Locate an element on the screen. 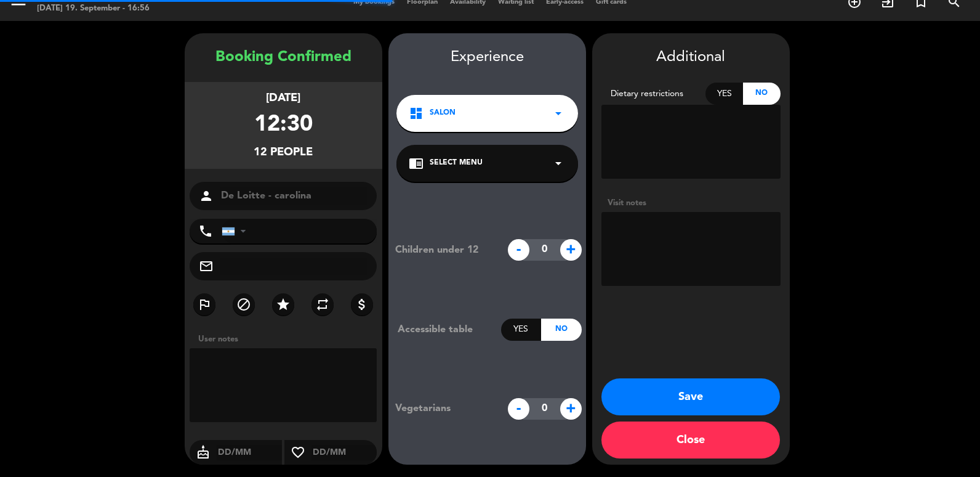 Image resolution: width=980 pixels, height=477 pixels. span: Select Menu is located at coordinates (456, 164).